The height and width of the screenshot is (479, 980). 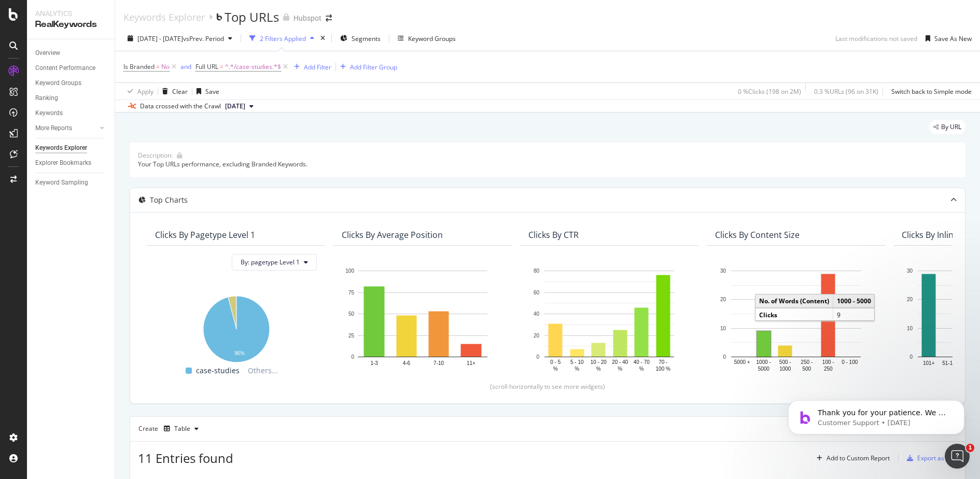 What do you see at coordinates (239, 353) in the screenshot?
I see `text: 96%` at bounding box center [239, 353].